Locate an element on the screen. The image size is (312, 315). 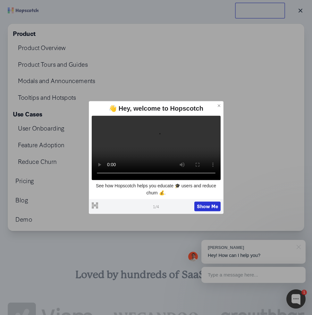
a: Modals and Announcements is located at coordinates (157, 81).